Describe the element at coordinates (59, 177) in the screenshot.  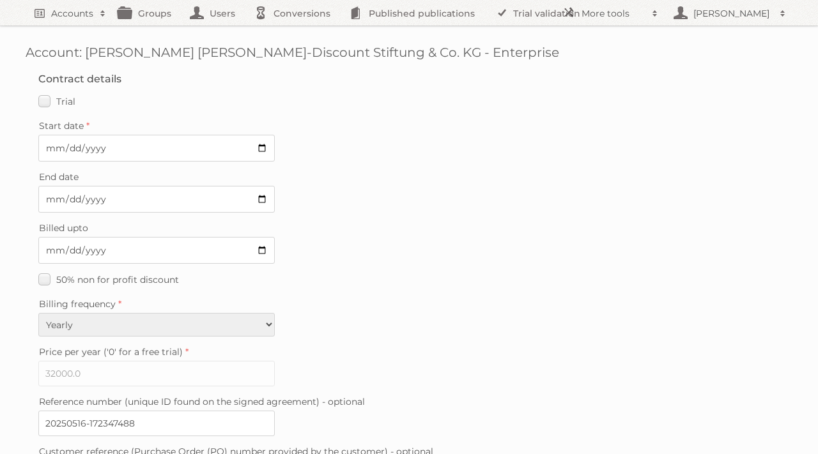
I see `span: End date` at that location.